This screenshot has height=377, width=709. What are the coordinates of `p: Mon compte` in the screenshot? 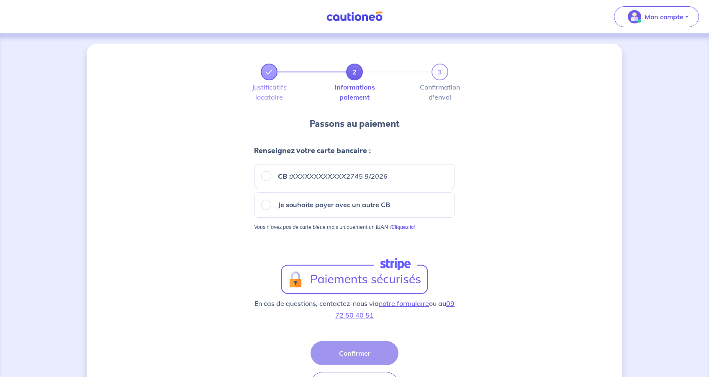 It's located at (664, 17).